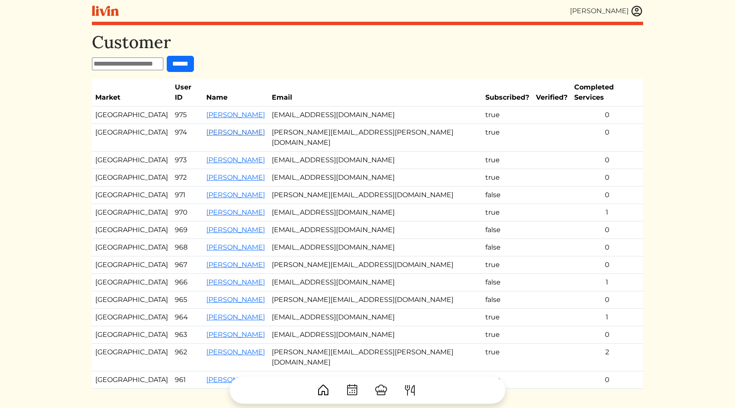  What do you see at coordinates (105, 11) in the screenshot?
I see `img: livin-logo-a0d97d1a881af30f6274990eb6222085a2533c92bbd1e4f22c21b4f0d0e3210c.svg` at bounding box center [105, 11].